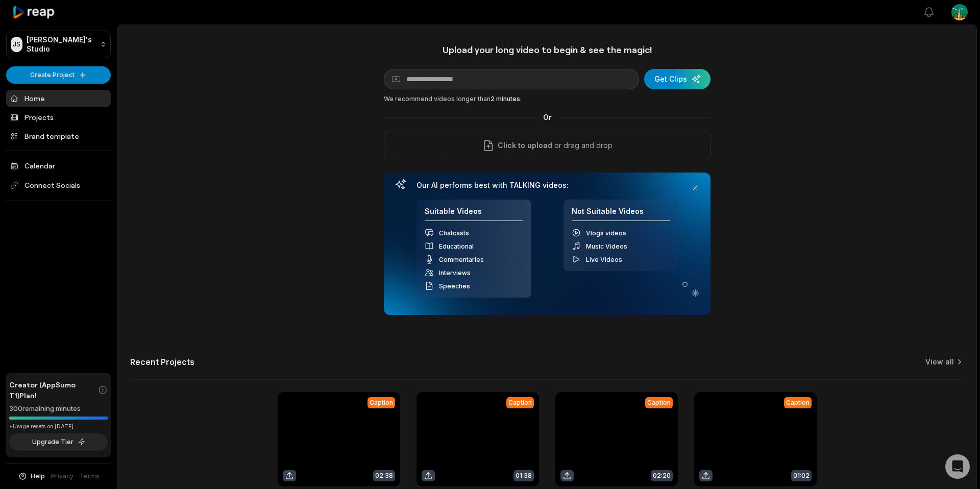 The width and height of the screenshot is (980, 489). I want to click on div: JS, so click(16, 44).